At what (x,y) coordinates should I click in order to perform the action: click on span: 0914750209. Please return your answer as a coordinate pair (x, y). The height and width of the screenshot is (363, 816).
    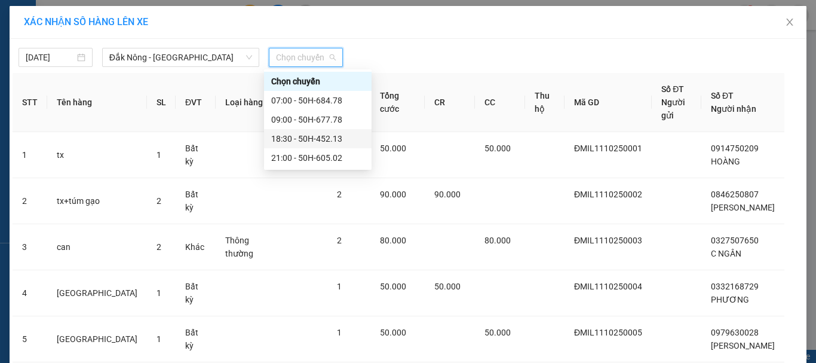
    Looking at the image, I should click on (735, 148).